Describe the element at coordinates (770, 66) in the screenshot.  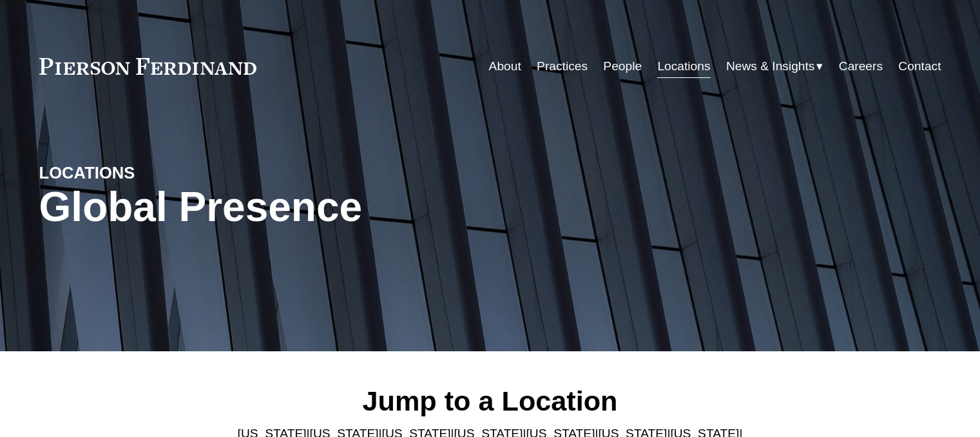
I see `span: News & Insights` at that location.